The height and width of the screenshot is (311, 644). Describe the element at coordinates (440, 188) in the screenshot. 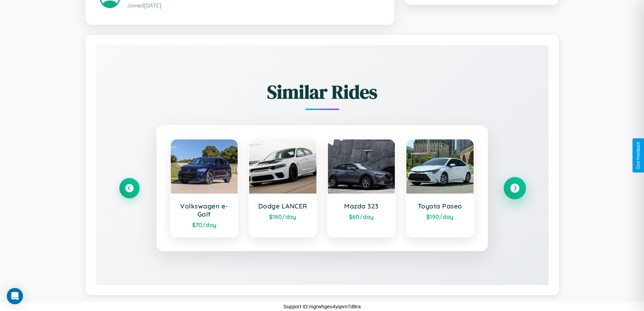

I see `a: Toyota Paseo$190/day` at that location.